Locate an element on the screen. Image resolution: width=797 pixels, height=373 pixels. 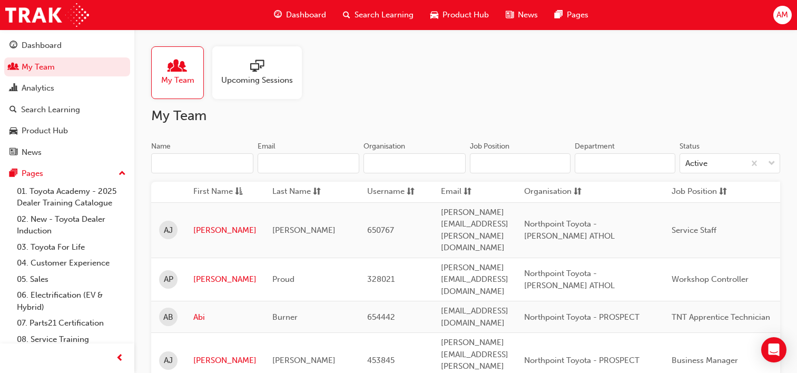
span: 328021 is located at coordinates (381, 279).